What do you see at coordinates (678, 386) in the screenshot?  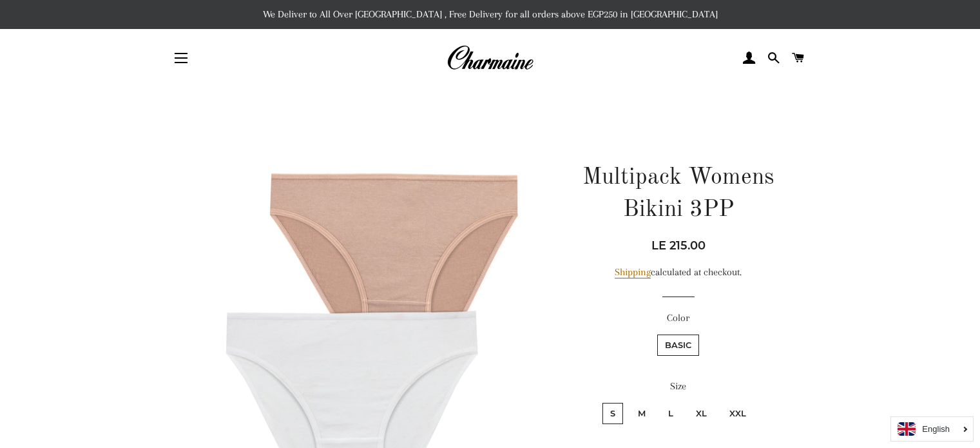 I see `label: Size` at bounding box center [678, 386].